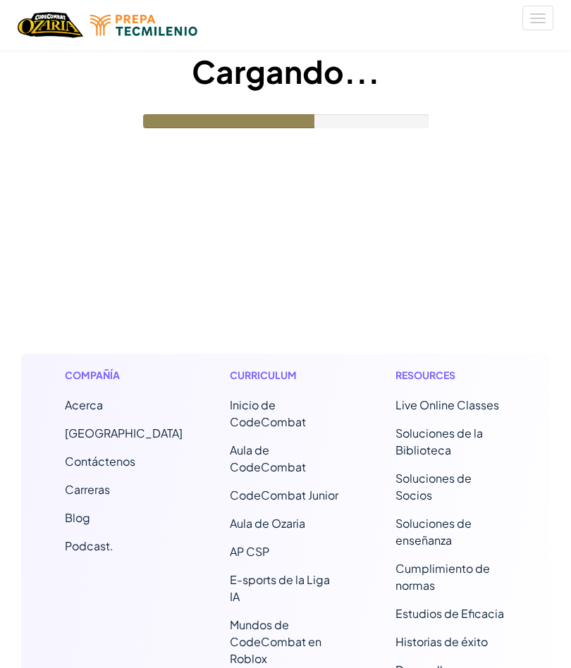  What do you see at coordinates (280, 588) in the screenshot?
I see `a: E-sports de la Liga IA` at bounding box center [280, 588].